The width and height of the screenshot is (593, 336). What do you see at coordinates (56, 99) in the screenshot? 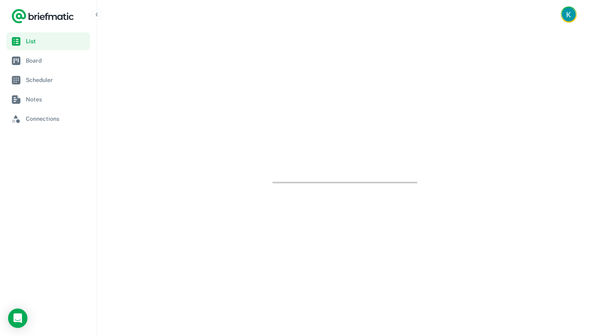
I see `span: Notes` at bounding box center [56, 99].